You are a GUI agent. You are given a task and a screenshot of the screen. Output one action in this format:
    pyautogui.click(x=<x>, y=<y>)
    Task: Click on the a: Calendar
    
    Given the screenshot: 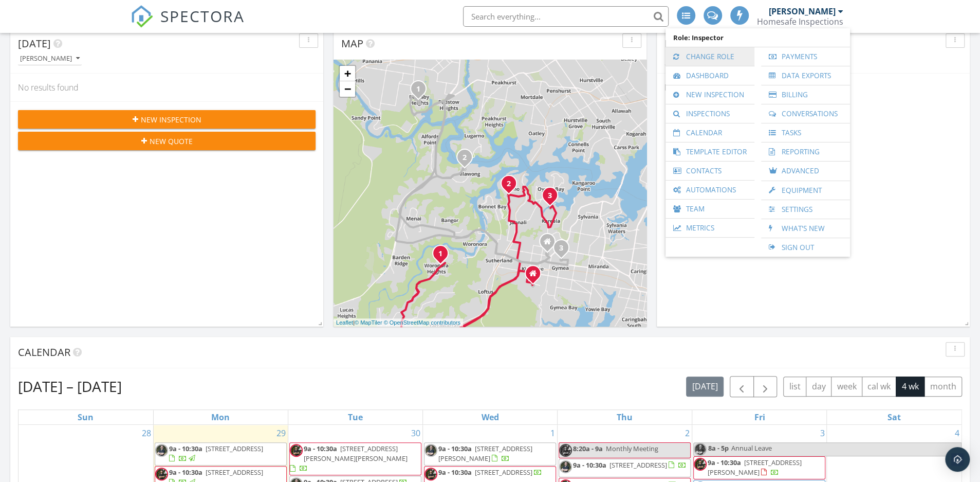 What is the action you would take?
    pyautogui.click(x=709, y=133)
    